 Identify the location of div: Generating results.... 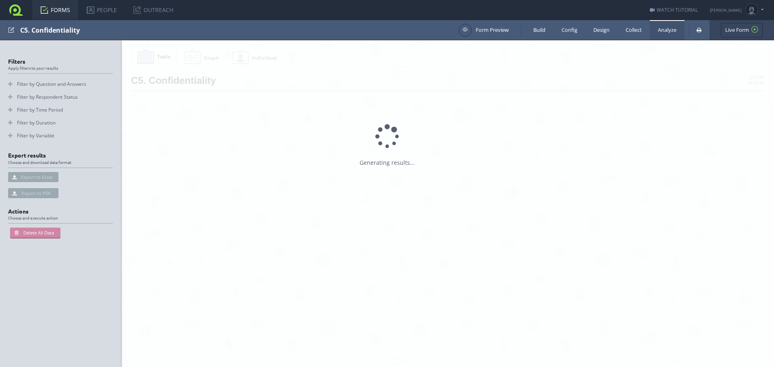
(387, 163).